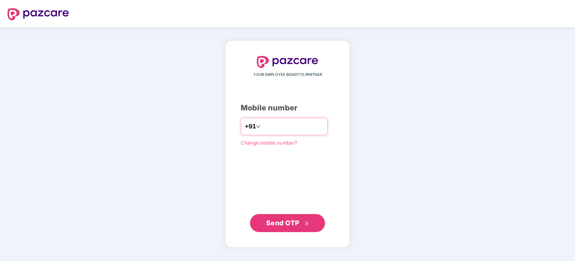 This screenshot has width=575, height=261. I want to click on a: Change mobile number?, so click(269, 142).